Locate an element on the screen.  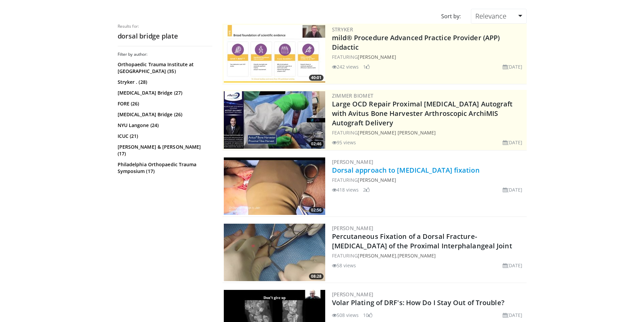
li: 10 is located at coordinates (368, 315).